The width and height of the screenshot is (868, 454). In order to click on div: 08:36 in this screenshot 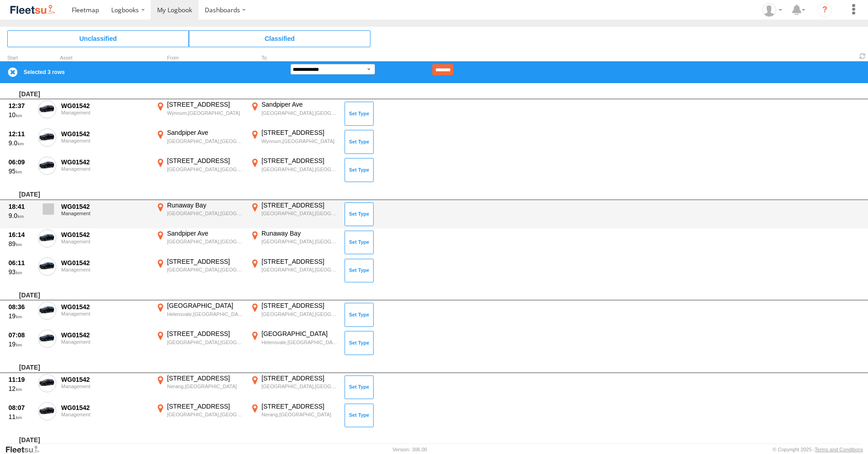, I will do `click(21, 307)`.